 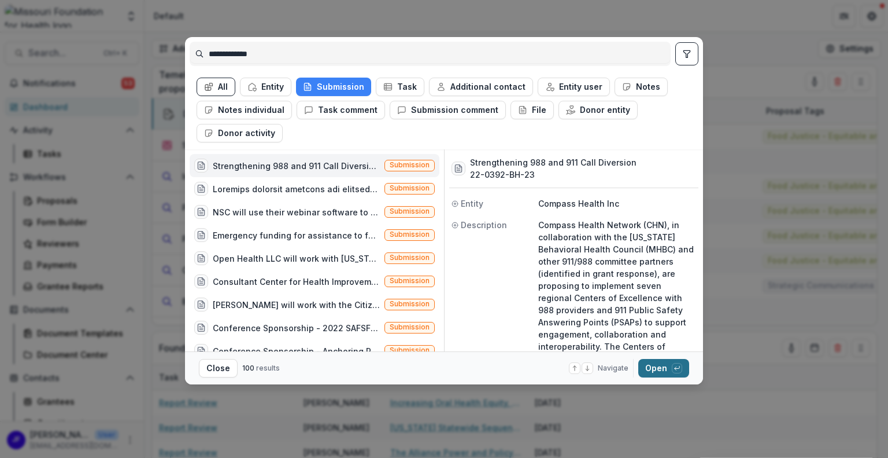 I want to click on button: Task comment, so click(x=341, y=110).